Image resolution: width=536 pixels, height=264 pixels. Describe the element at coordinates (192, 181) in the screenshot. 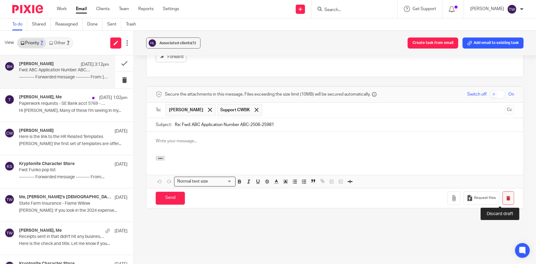

I see `span: Normal text size` at that location.